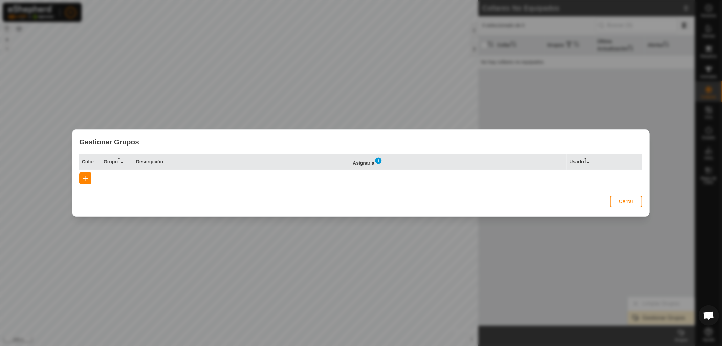 This screenshot has width=722, height=346. Describe the element at coordinates (458, 161) in the screenshot. I see `th: Asignar a` at that location.